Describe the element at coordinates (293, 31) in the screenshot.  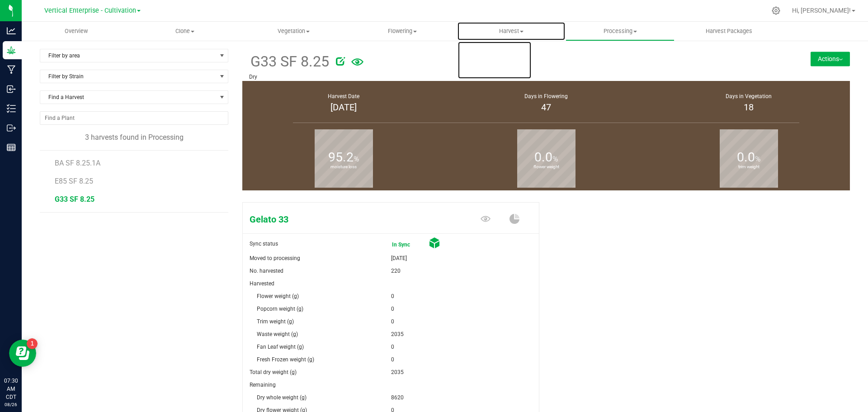
I see `a: Vegetation` at that location.